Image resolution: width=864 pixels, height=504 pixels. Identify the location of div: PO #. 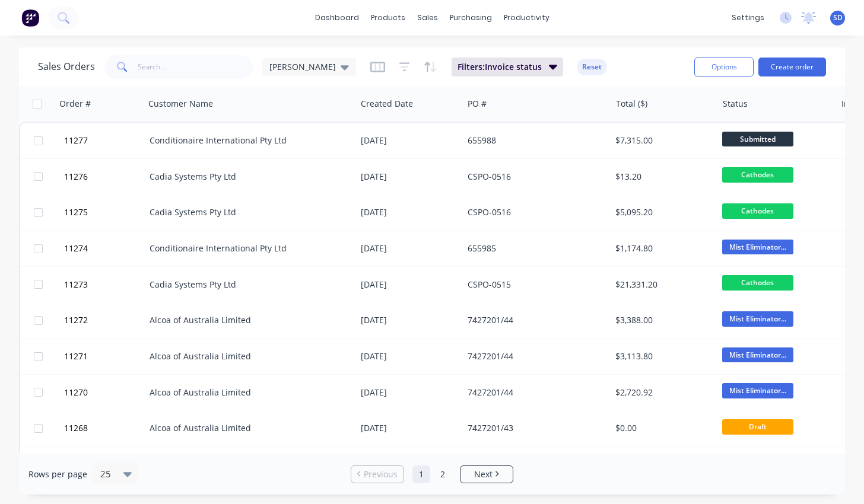
(477, 104).